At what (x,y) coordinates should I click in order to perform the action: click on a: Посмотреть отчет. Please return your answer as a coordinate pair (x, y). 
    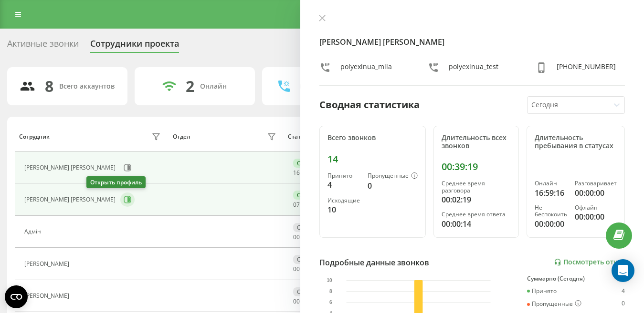
    Looking at the image, I should click on (589, 262).